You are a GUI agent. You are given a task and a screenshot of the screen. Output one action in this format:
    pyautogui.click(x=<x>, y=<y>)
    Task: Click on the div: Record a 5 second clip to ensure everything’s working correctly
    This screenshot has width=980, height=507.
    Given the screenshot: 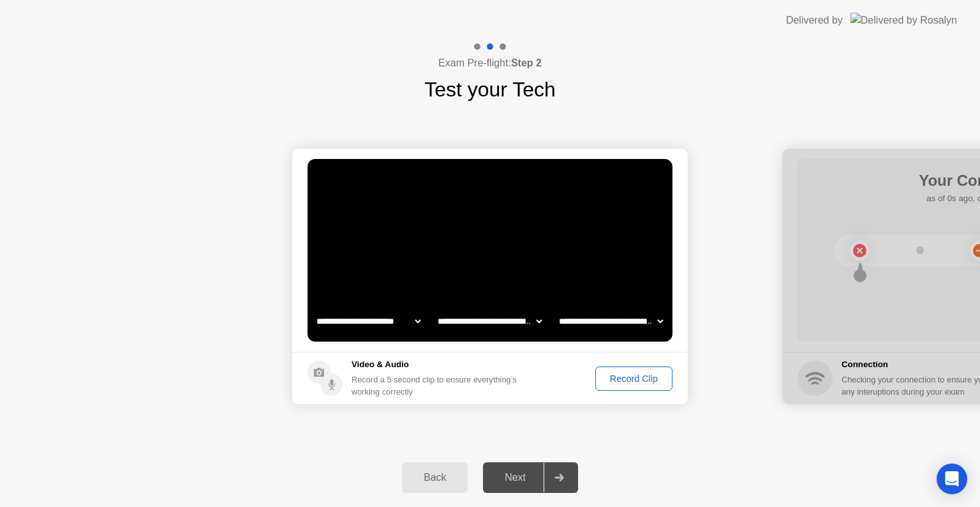 What is the action you would take?
    pyautogui.click(x=436, y=386)
    